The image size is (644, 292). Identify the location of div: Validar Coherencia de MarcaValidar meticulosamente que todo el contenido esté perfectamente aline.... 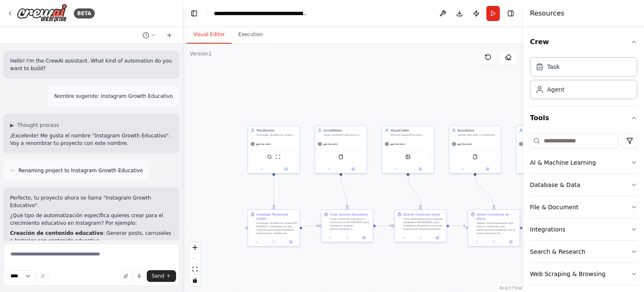
(494, 227).